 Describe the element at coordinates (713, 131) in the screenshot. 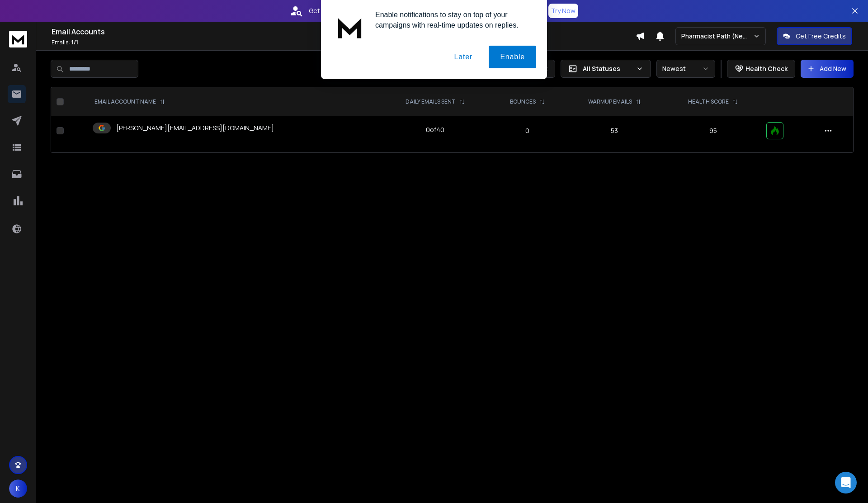

I see `td: 95` at that location.